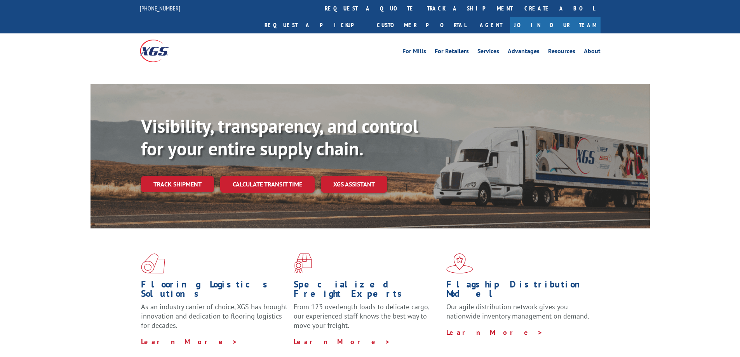 The width and height of the screenshot is (740, 357). Describe the element at coordinates (280, 137) in the screenshot. I see `b: Visibility, transparency, and control for your entire supply chain.` at that location.